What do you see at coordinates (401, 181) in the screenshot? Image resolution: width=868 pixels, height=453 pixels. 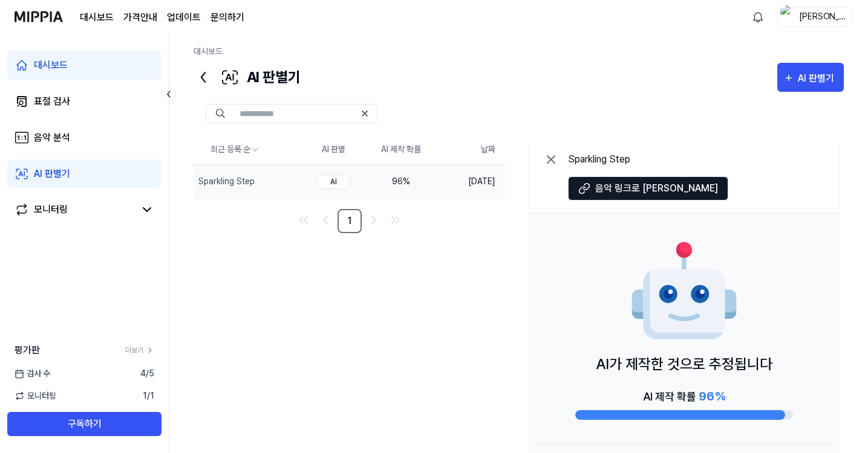 I see `div: 96 %` at bounding box center [401, 181].